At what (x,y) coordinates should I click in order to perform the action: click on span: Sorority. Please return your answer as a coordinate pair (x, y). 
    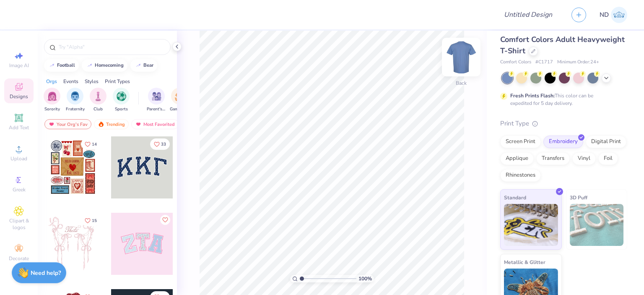
    Looking at the image, I should click on (52, 109).